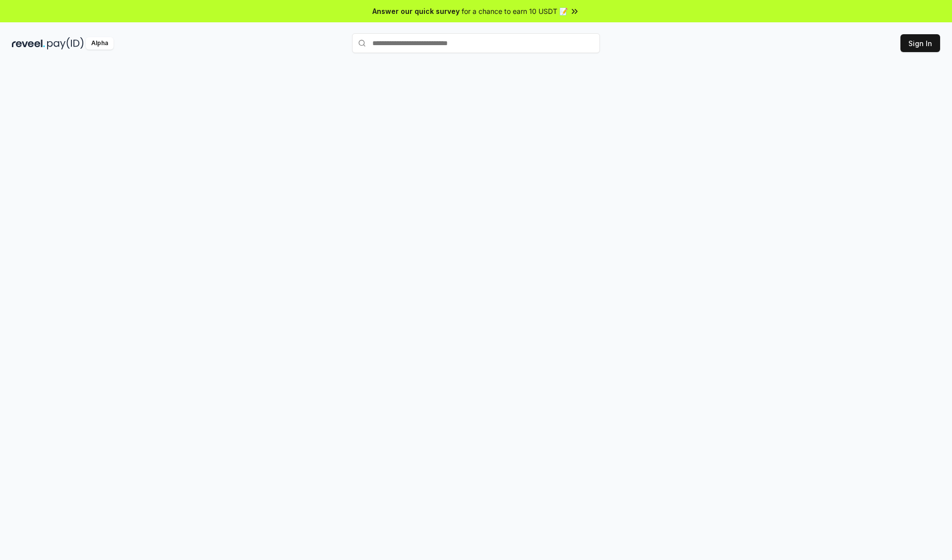 The height and width of the screenshot is (560, 952). What do you see at coordinates (515, 11) in the screenshot?
I see `span: for a chance to earn 10 USDT 📝` at bounding box center [515, 11].